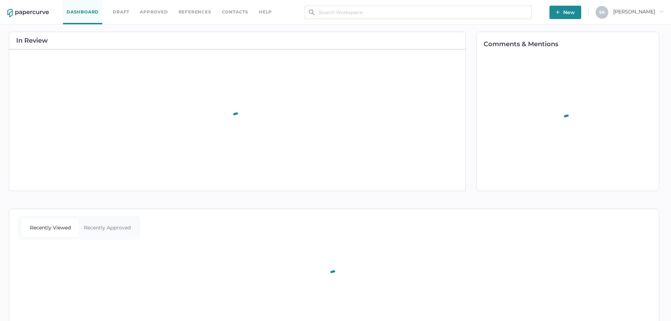 The width and height of the screenshot is (671, 321). Describe the element at coordinates (107, 227) in the screenshot. I see `div: Recently Approved` at that location.